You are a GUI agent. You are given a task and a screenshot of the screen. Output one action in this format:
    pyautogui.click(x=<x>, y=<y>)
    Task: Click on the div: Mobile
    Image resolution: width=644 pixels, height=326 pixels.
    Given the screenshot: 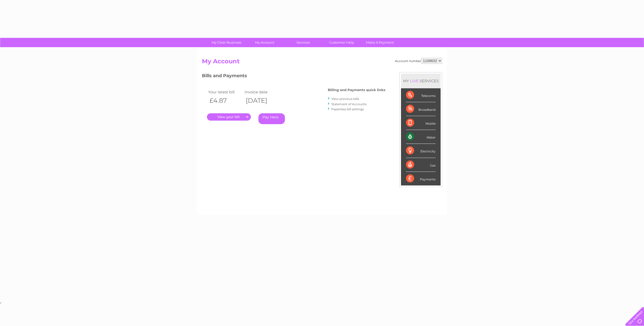 What is the action you would take?
    pyautogui.click(x=420, y=123)
    